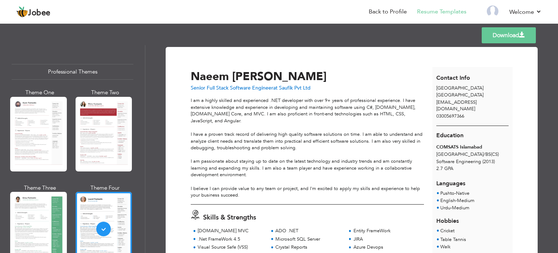 This screenshot has width=558, height=253. What do you see at coordinates (446, 247) in the screenshot?
I see `span: Walk` at bounding box center [446, 247].